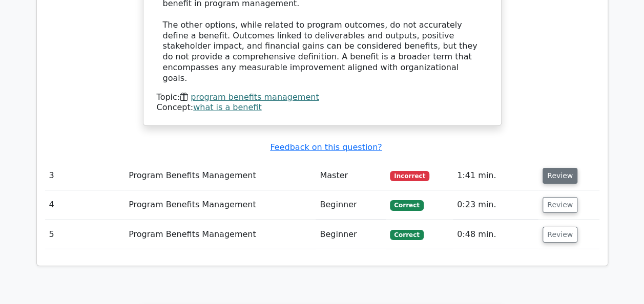 This screenshot has height=304, width=644. Describe the element at coordinates (409, 176) in the screenshot. I see `span: Incorrect` at that location.